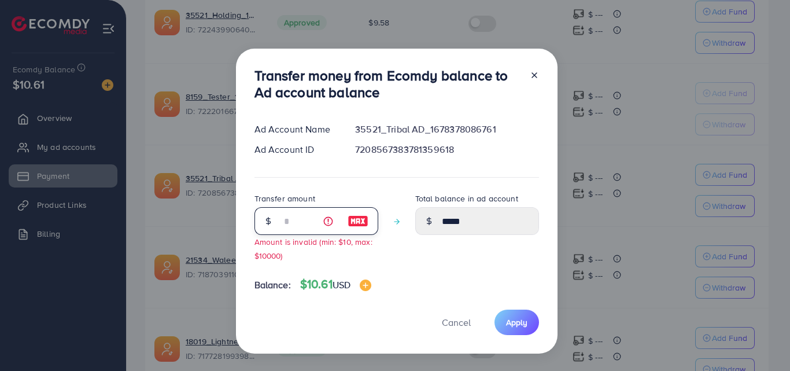 This screenshot has height=371, width=790. Describe the element at coordinates (467, 198) in the screenshot. I see `label: Total balance in ad account` at that location.